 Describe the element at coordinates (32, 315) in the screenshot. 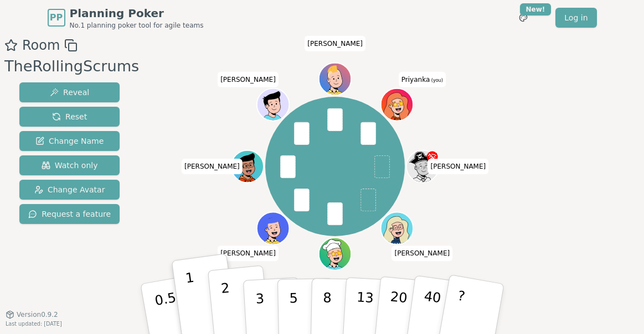

I see `button: Version0.9.2` at that location.